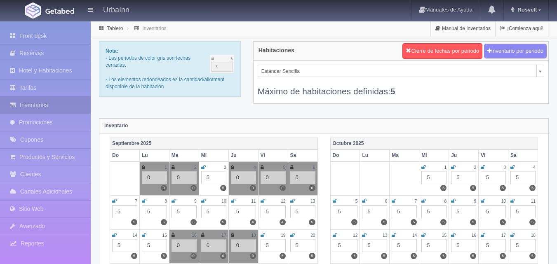 Image resolution: width=557 pixels, height=264 pixels. What do you see at coordinates (115, 28) in the screenshot?
I see `a: Tablero` at bounding box center [115, 28].